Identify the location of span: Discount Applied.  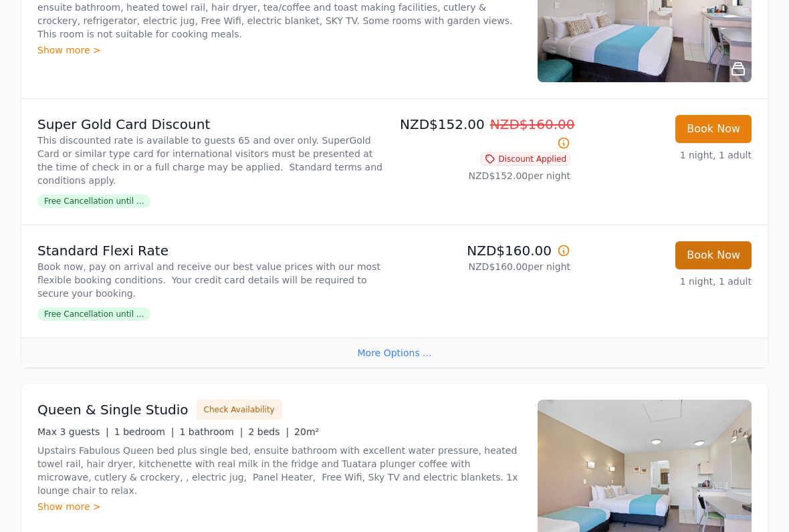
(526, 160).